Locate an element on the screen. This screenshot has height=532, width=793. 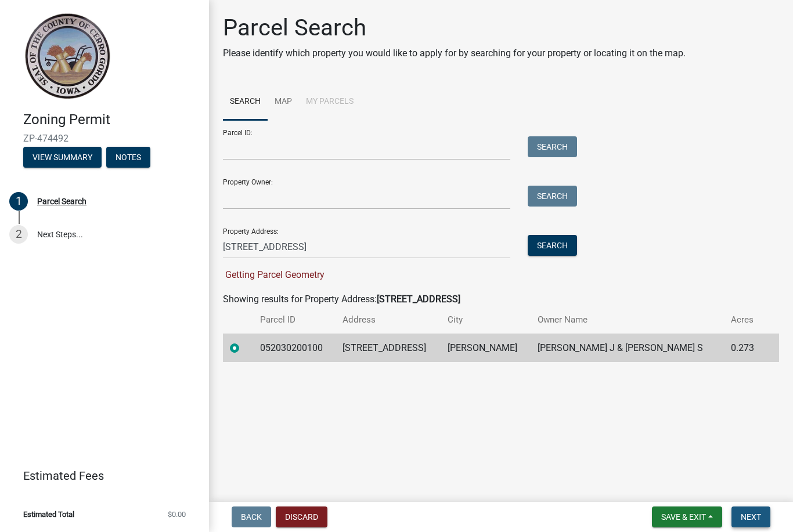
img: Cerro Gordo County, Iowa is located at coordinates (67, 56).